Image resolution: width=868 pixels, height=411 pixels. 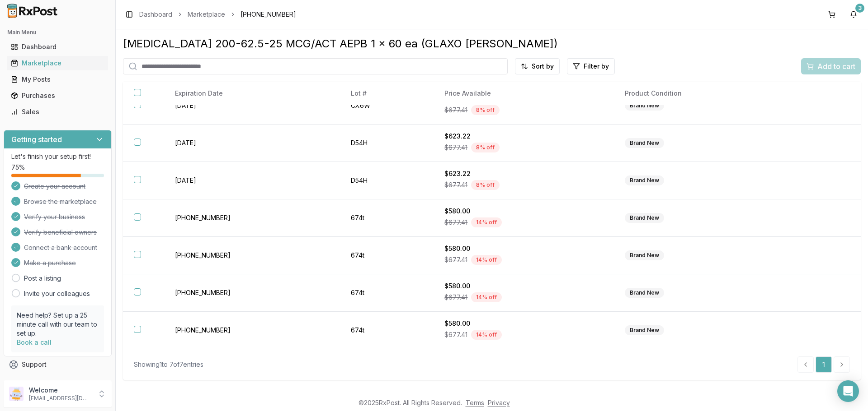 What do you see at coordinates (54, 217) in the screenshot?
I see `span: Verify your business` at bounding box center [54, 217].